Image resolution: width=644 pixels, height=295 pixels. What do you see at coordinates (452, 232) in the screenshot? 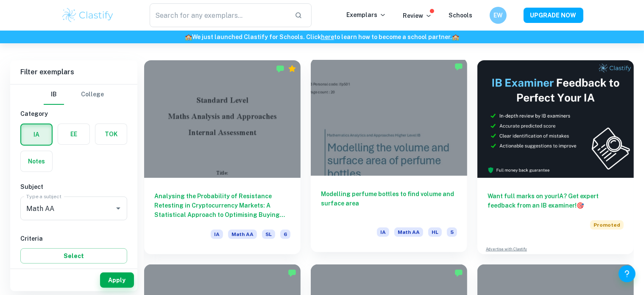
I see `span: 5` at bounding box center [452, 232].